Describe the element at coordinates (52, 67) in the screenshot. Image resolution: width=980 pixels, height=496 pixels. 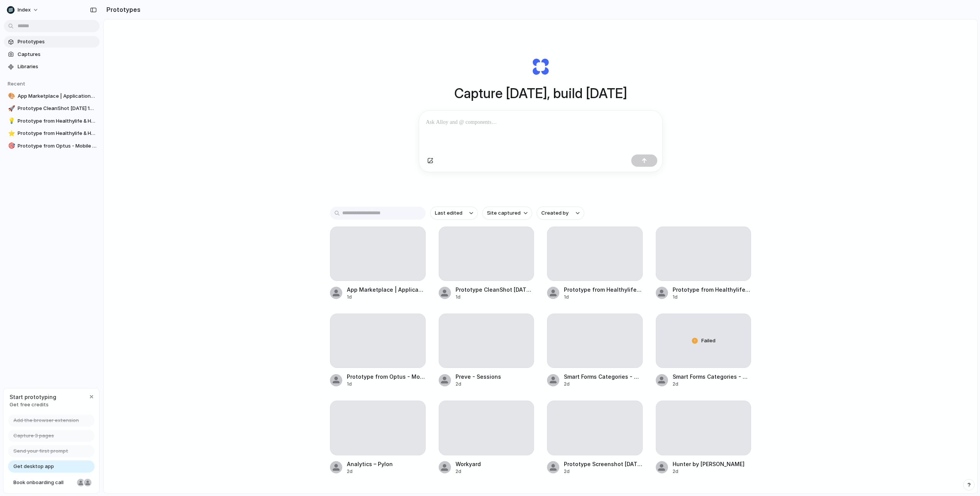
I see `a: Libraries` at that location.